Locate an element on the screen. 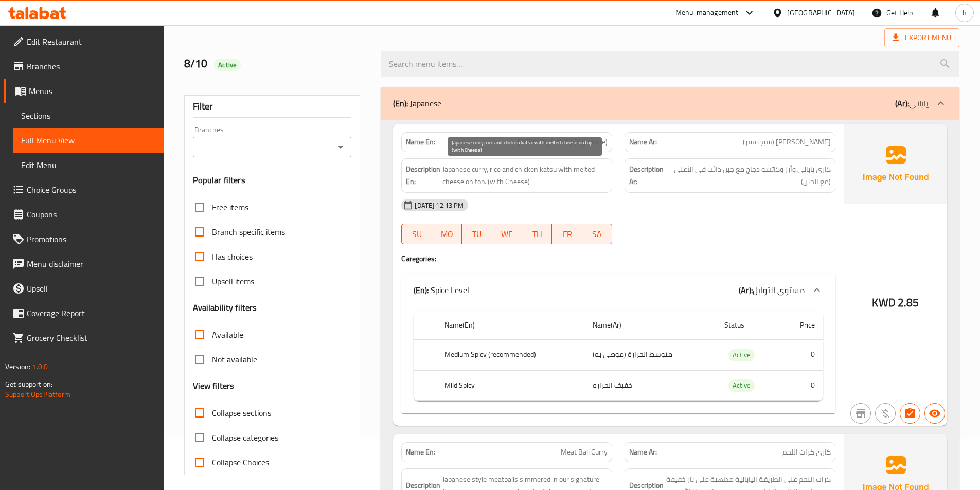 This screenshot has width=980, height=490. button: Purchased item is located at coordinates (885, 413).